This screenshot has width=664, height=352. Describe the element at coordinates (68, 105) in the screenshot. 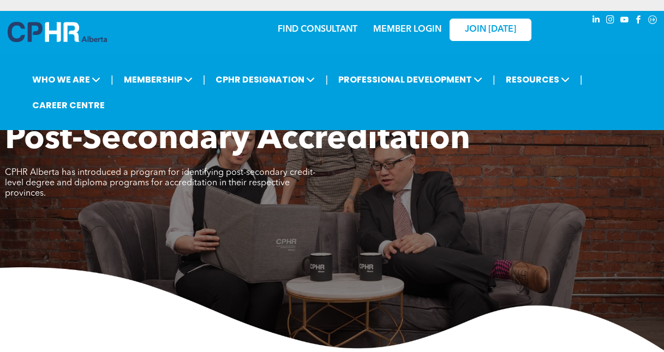

I see `a: CAREER CENTRE` at that location.